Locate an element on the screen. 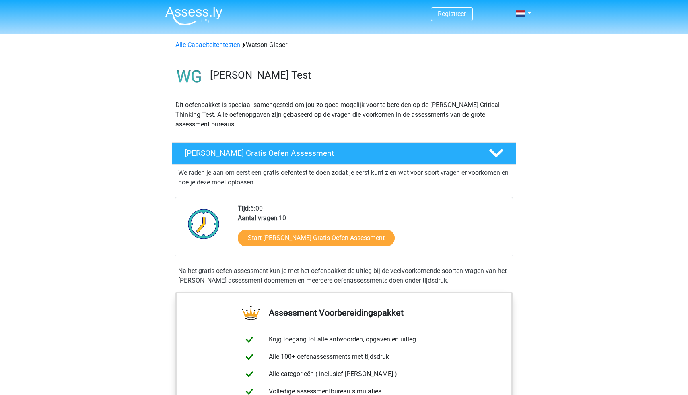 This screenshot has height=395, width=688. div: Na het gratis oefen assessment kun je met het oefenpakket de uitleg bij de veelvoorkomende soorte... is located at coordinates (344, 276).